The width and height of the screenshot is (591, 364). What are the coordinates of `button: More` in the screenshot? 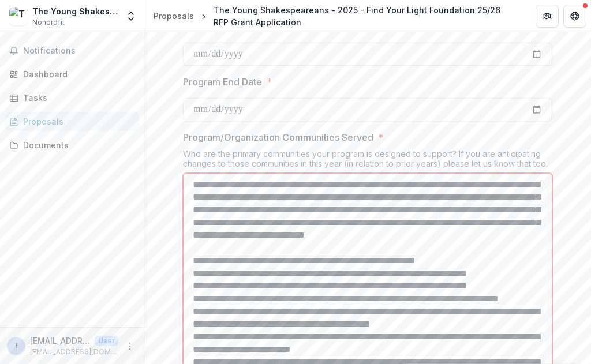 It's located at (130, 346).